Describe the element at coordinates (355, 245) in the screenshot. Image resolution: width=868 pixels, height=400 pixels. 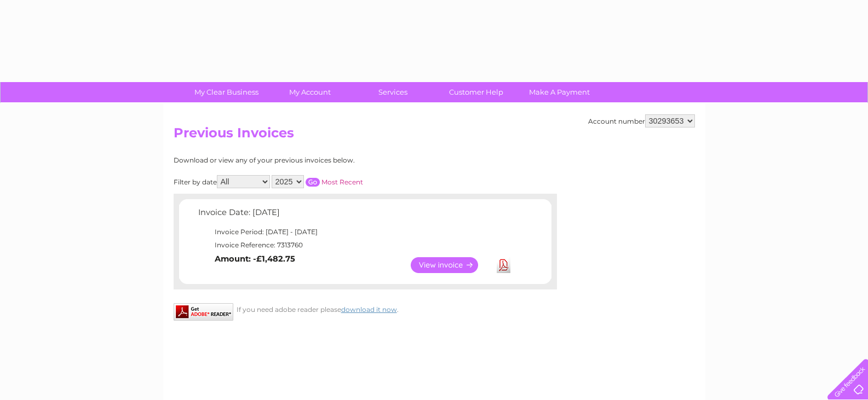
I see `td: Invoice Reference: 7313760` at that location.